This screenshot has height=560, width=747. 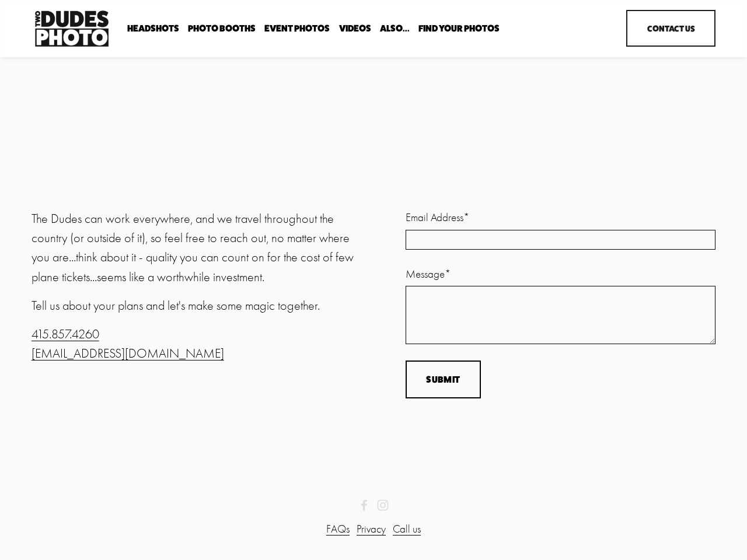 I want to click on span: Also..., so click(x=395, y=28).